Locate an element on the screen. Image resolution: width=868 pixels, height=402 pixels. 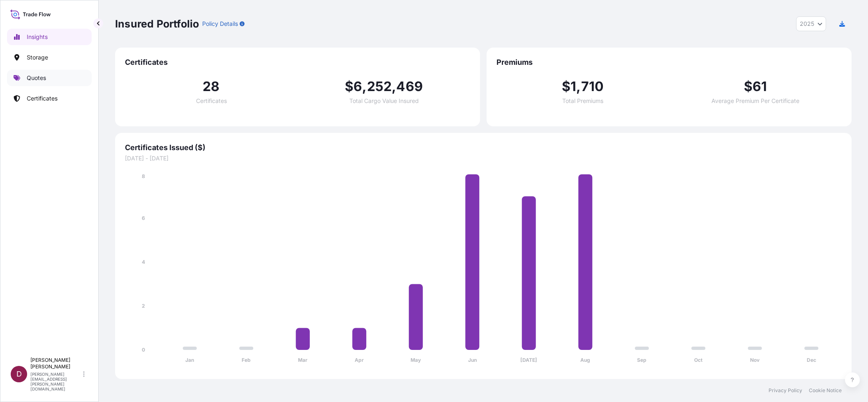
p: Cookie Notice is located at coordinates (825, 391).